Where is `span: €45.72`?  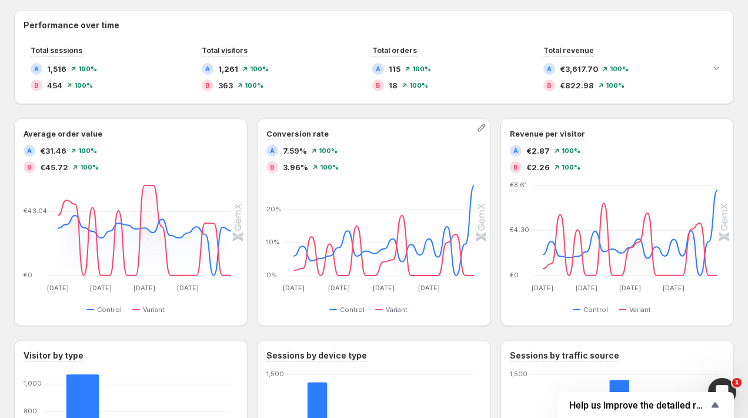 span: €45.72 is located at coordinates (54, 167).